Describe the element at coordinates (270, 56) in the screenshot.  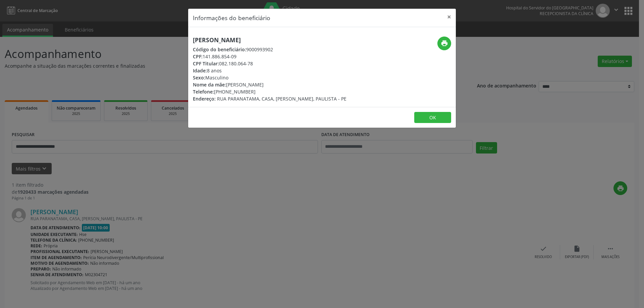
I see `div: 141.886.854-09` at that location.